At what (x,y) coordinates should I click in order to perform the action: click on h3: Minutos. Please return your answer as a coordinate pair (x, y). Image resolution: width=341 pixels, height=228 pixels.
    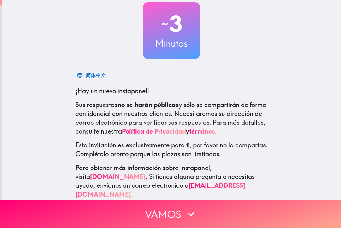
    Looking at the image, I should click on (171, 44).